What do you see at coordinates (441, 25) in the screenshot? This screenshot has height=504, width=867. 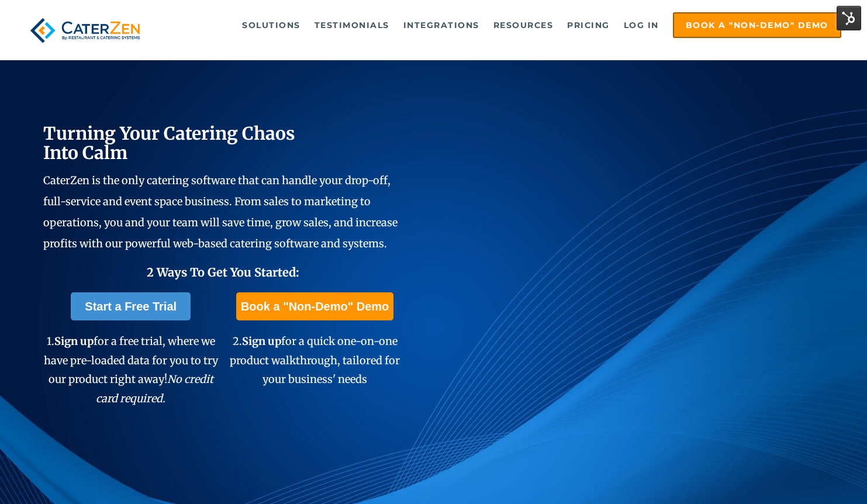 I see `a: Integrations` at bounding box center [441, 25].